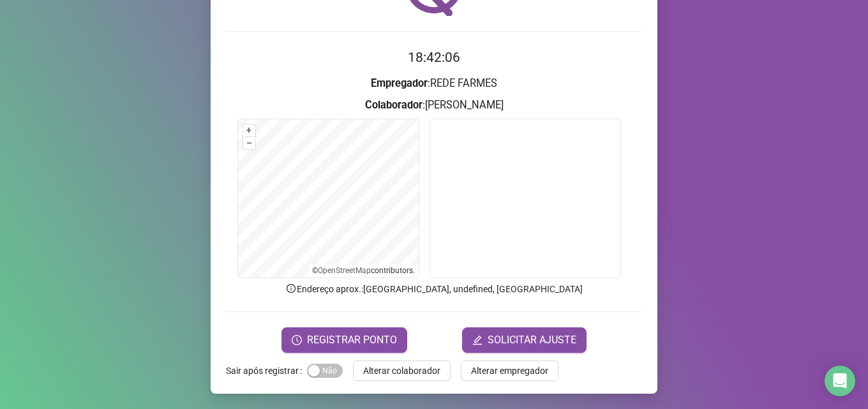 The image size is (868, 409). Describe the element at coordinates (531, 340) in the screenshot. I see `span: SOLICITAR AJUSTE` at that location.